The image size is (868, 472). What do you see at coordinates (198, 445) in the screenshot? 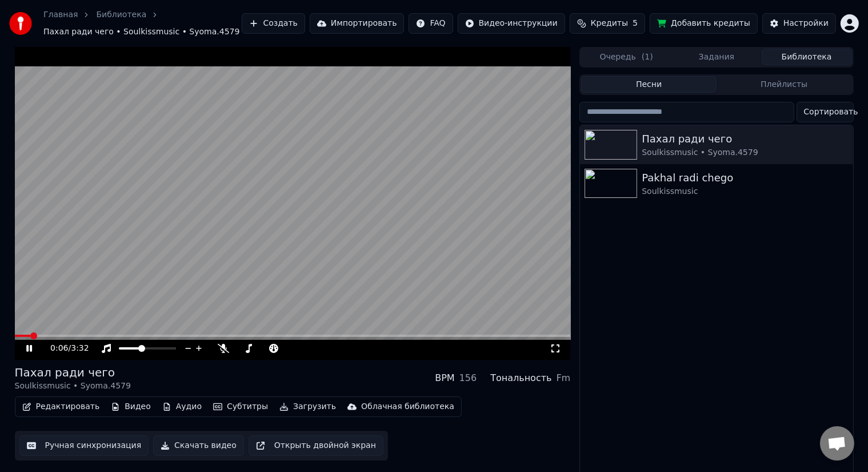
I see `button: Скачать видео` at bounding box center [198, 445].